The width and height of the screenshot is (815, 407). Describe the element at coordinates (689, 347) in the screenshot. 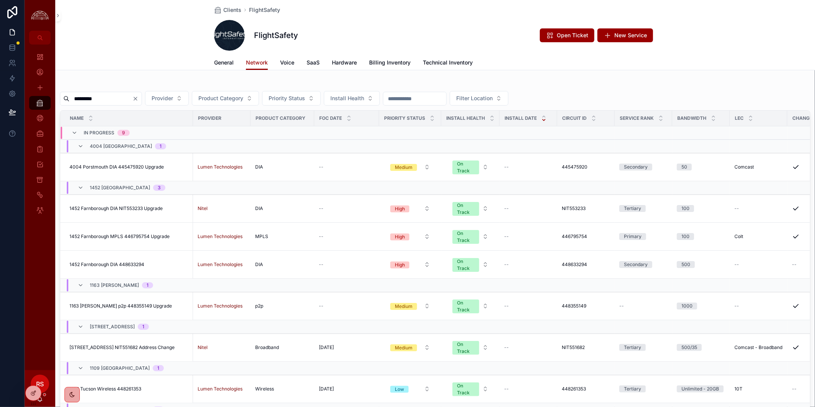

I see `div: 500/35` at that location.